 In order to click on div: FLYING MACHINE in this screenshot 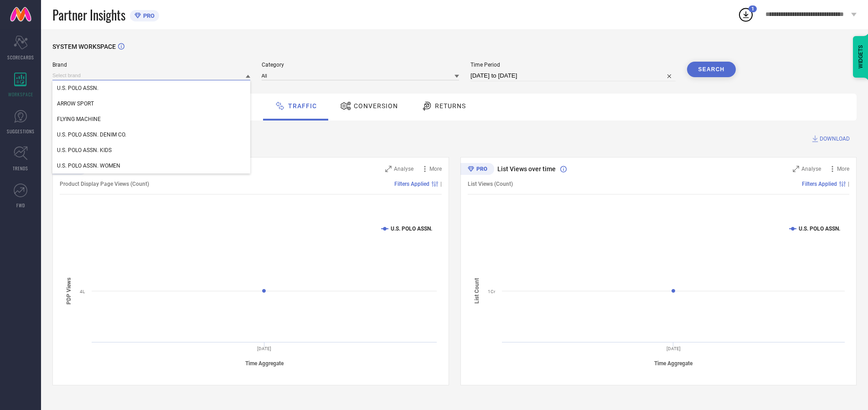, I will do `click(152, 119)`.